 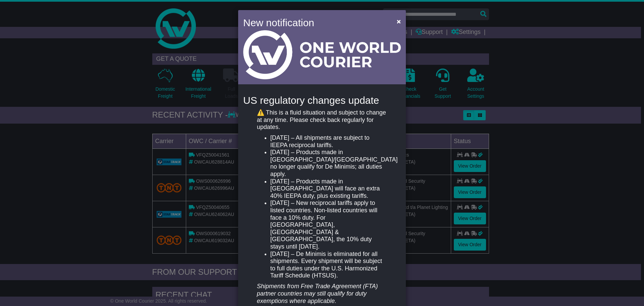 I want to click on em: Shipments from Free Trade Agreement (FTA) partner countries may still qualify for duty exemptions..., so click(x=317, y=293).